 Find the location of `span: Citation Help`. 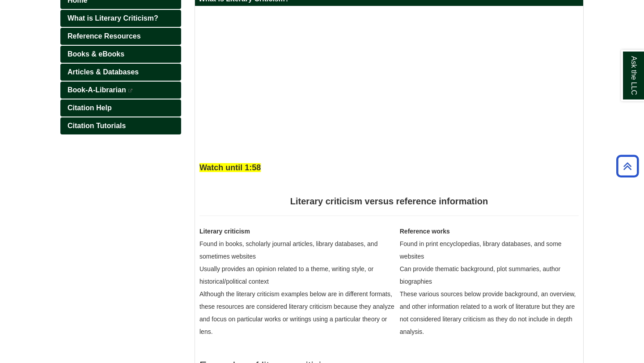

span: Citation Help is located at coordinates (90, 107).